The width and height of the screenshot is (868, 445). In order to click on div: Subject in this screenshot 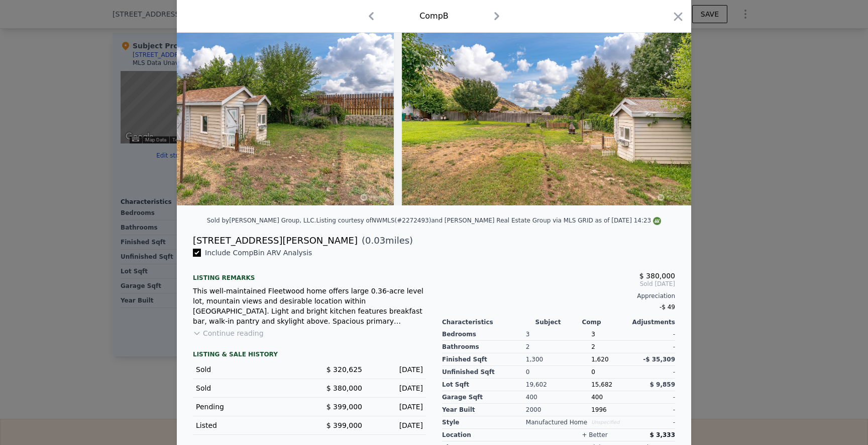, I will do `click(559, 322)`.